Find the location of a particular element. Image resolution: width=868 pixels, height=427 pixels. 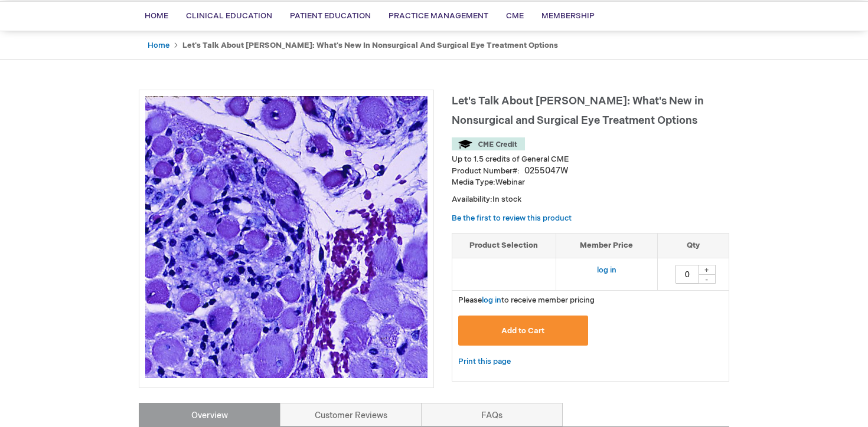

span: Add to Cart is located at coordinates (523, 331).